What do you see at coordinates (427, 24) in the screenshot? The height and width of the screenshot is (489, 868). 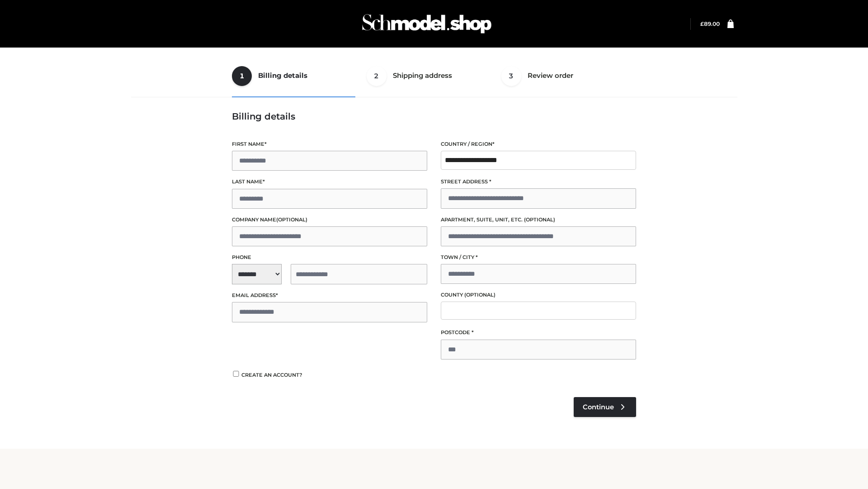 I see `a: Schmodel Admin 964` at bounding box center [427, 24].